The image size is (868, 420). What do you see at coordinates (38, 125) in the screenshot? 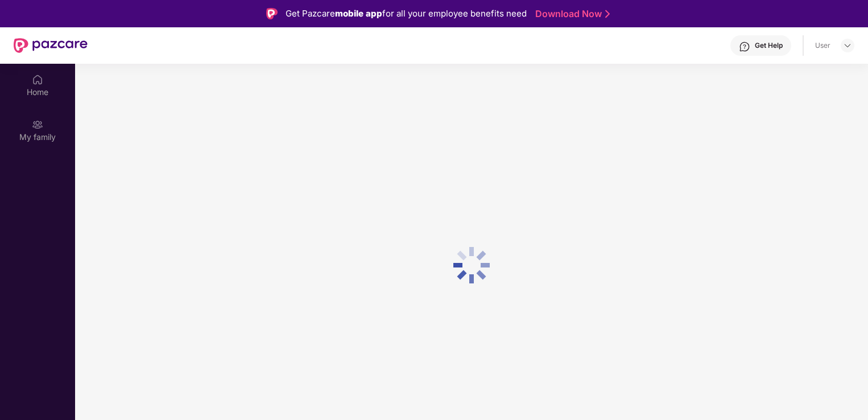
I see `img: svg+xml;base64,PHN2ZyB3aWR0aD0iMjAiIGhlaWdodD0iMjAiIHZpZXdCb3g9IjAgMCAyMCAyMCIgZmlsbD0ibm9uZSIgeG...` at bounding box center [38, 125].